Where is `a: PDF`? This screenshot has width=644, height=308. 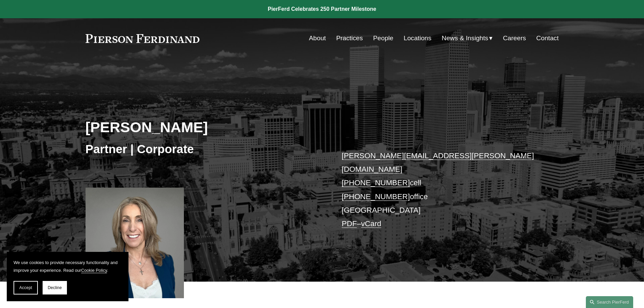
a: PDF is located at coordinates (349, 224).